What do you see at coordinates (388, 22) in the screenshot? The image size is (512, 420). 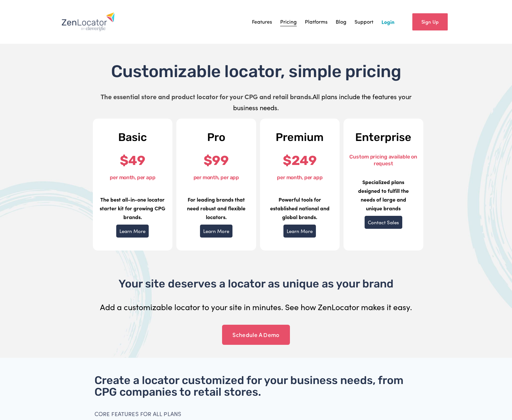 I see `a: Login` at bounding box center [388, 22].